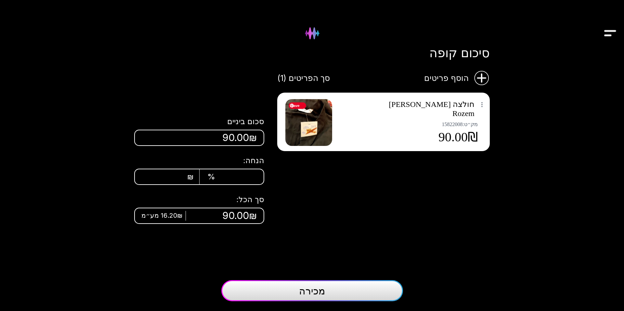 This screenshot has height=311, width=624. What do you see at coordinates (312, 291) in the screenshot?
I see `span: מכירה` at bounding box center [312, 291].